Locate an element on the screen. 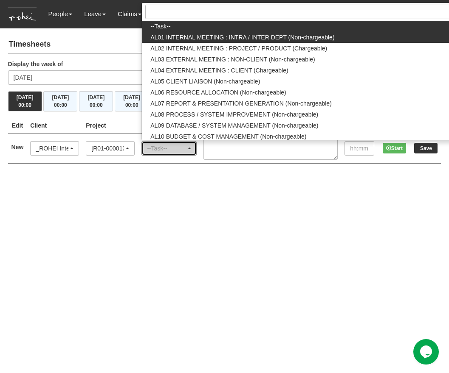 The height and width of the screenshot is (373, 449). h4: Timesheets is located at coordinates (225, 45).